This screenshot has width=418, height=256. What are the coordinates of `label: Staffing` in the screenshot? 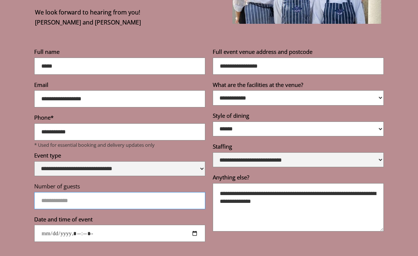 It's located at (298, 148).